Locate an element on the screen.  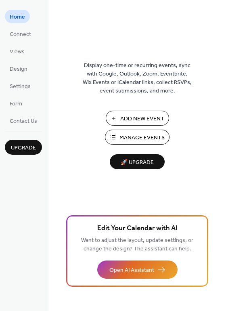
a: Views is located at coordinates (17, 51).